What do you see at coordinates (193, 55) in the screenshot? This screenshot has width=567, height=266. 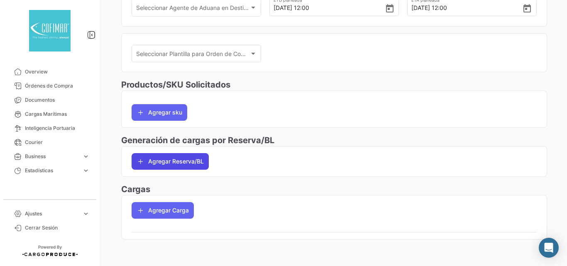 I see `span: Seleccionar Plantilla para Orden de Compra` at bounding box center [193, 55].